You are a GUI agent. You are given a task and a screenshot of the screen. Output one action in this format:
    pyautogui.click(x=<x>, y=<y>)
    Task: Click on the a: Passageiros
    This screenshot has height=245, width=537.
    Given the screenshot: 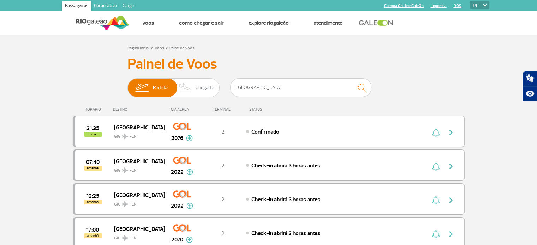 What is the action you would take?
    pyautogui.click(x=77, y=6)
    